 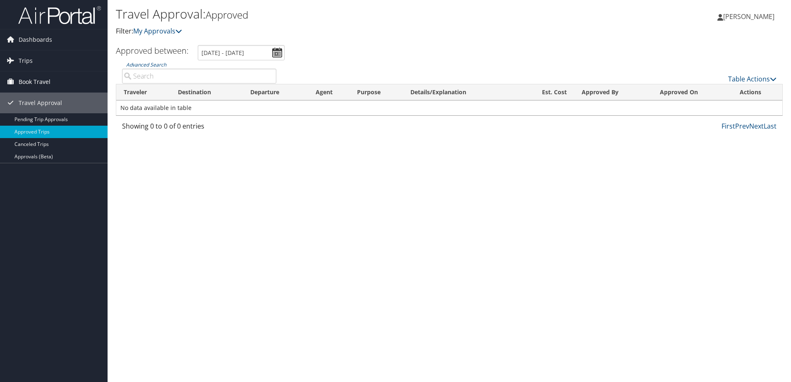 I want to click on th: Actions, so click(x=757, y=92).